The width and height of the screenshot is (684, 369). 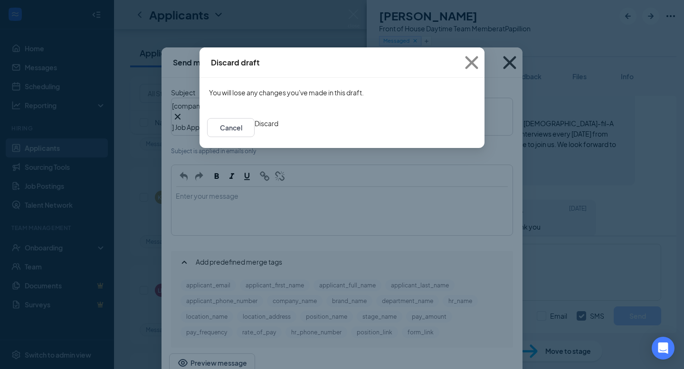 I want to click on span: You will lose any changes you've made in this draft., so click(x=286, y=93).